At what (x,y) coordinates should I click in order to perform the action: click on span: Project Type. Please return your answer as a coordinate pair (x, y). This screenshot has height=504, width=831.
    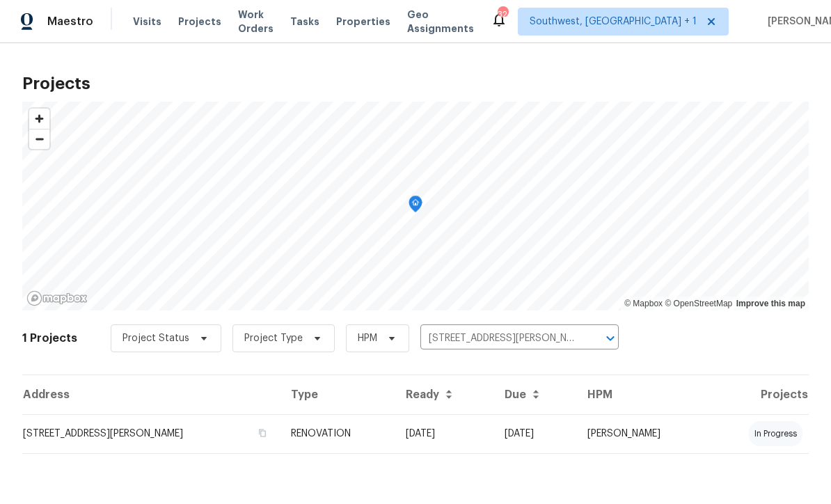
    Looking at the image, I should click on (273, 339).